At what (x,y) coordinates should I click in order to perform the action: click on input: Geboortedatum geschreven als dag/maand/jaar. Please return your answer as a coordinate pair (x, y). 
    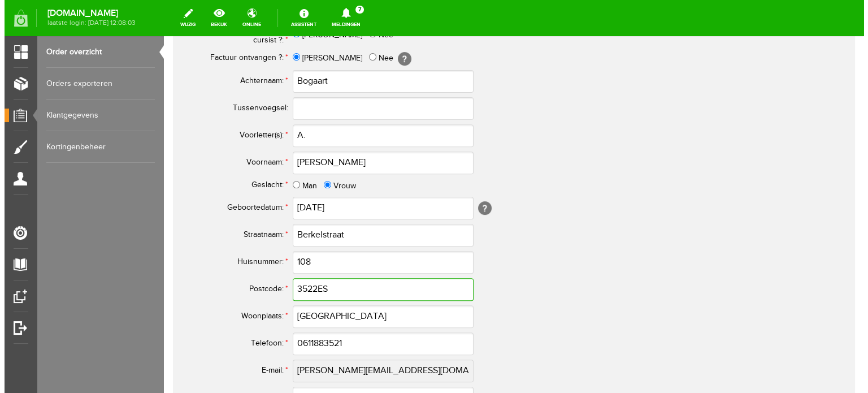
    Looking at the image, I should click on (219, 172).